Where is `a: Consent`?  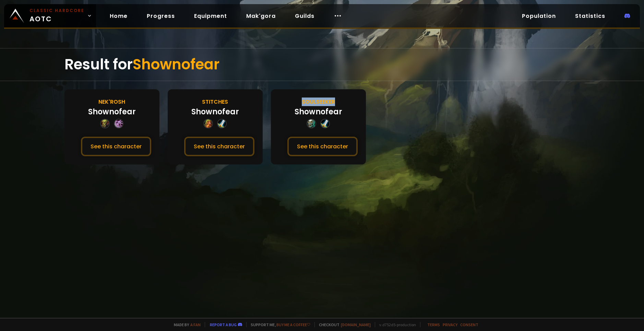 a: Consent is located at coordinates (469, 324).